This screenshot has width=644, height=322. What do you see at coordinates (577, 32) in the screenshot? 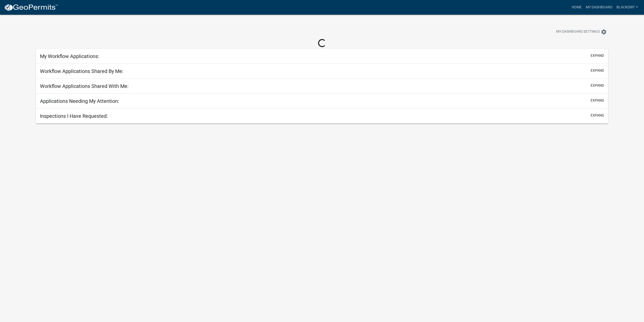
I see `span: My Dashboard Settings` at bounding box center [577, 32].